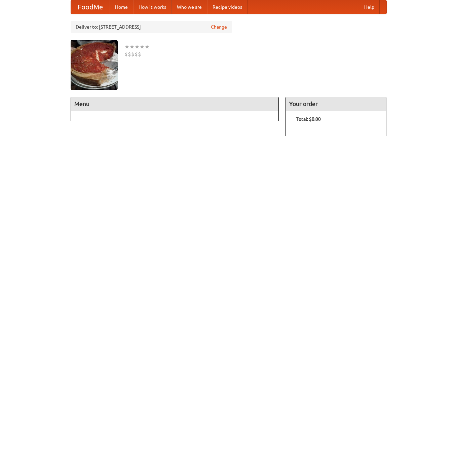 This screenshot has width=457, height=476. I want to click on h4: Your order, so click(336, 104).